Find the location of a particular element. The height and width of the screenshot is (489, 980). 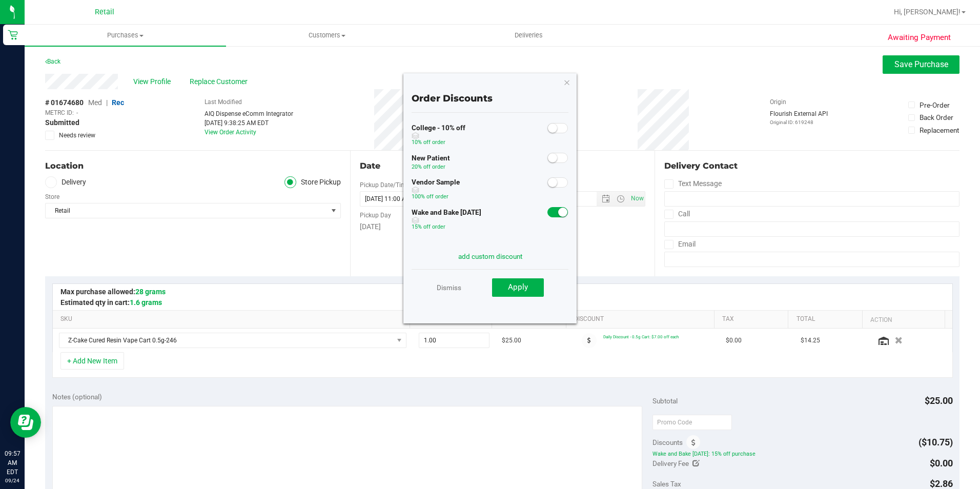

label: Origin is located at coordinates (778, 102).